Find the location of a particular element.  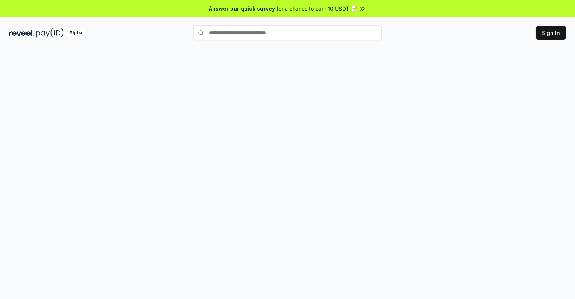

span: for a chance to earn 10 USDT 📝 is located at coordinates (317, 8).